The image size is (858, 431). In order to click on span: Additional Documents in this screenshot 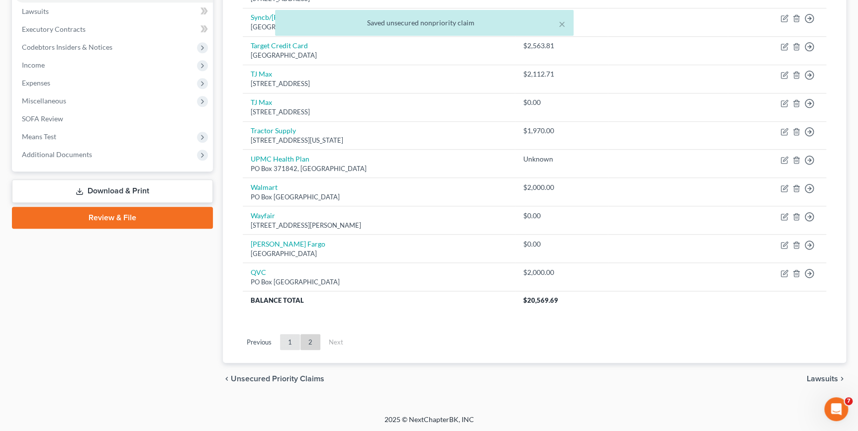, I will do `click(57, 154)`.